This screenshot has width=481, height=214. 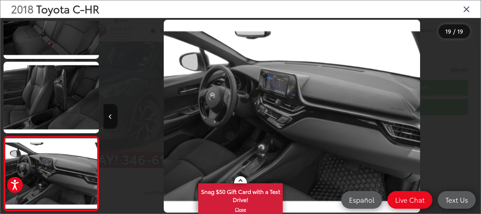 What do you see at coordinates (467, 9) in the screenshot?
I see `i: Close gallery` at bounding box center [467, 9].